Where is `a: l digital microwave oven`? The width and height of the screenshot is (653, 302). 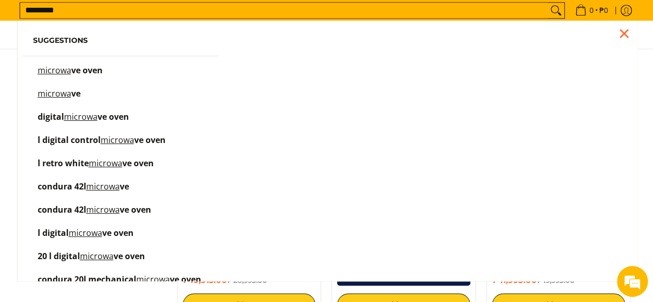 a: l digital microwave oven is located at coordinates (121, 238).